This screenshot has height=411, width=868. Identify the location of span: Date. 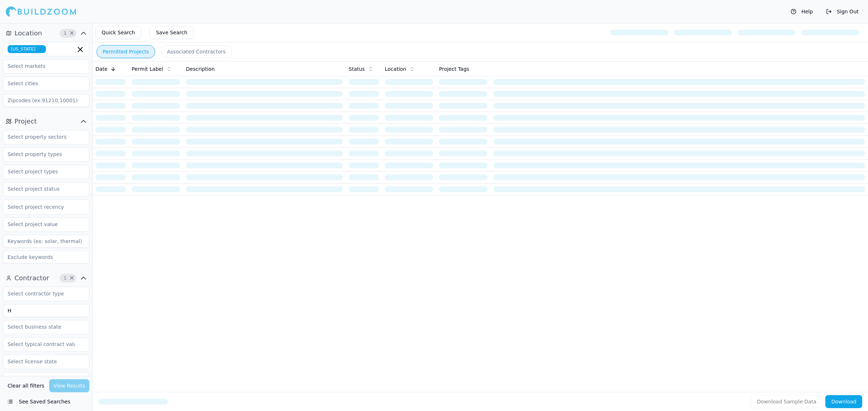
(101, 69).